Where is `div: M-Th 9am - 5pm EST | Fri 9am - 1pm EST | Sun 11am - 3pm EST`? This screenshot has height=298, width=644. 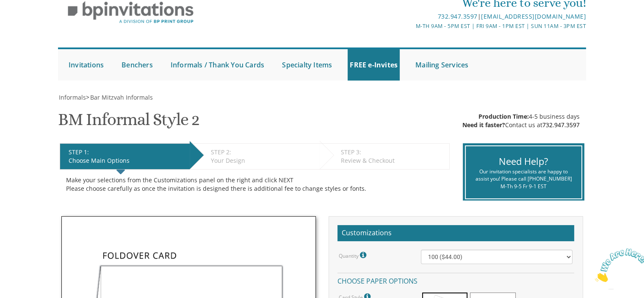 div: M-Th 9am - 5pm EST | Fri 9am - 1pm EST | Sun 11am - 3pm EST is located at coordinates (411, 26).